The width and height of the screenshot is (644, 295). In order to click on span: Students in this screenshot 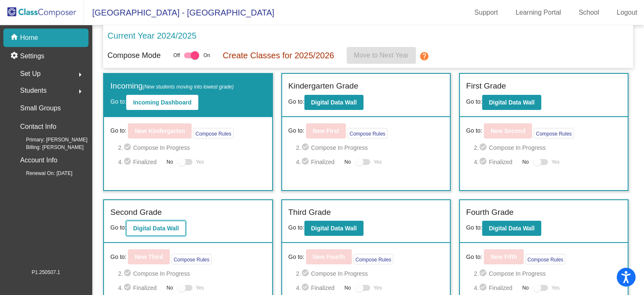, I will do `click(33, 91)`.